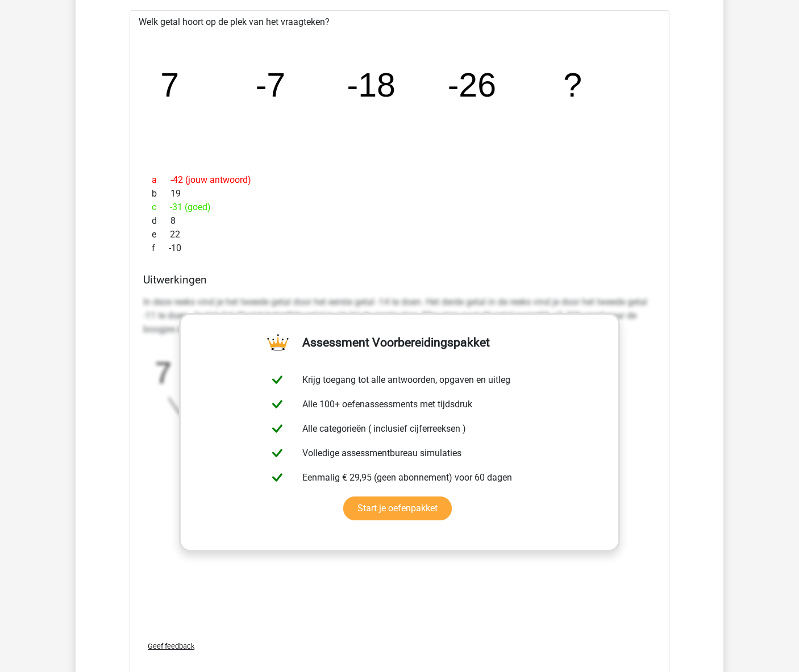  What do you see at coordinates (160, 180) in the screenshot?
I see `span: a` at bounding box center [160, 180].